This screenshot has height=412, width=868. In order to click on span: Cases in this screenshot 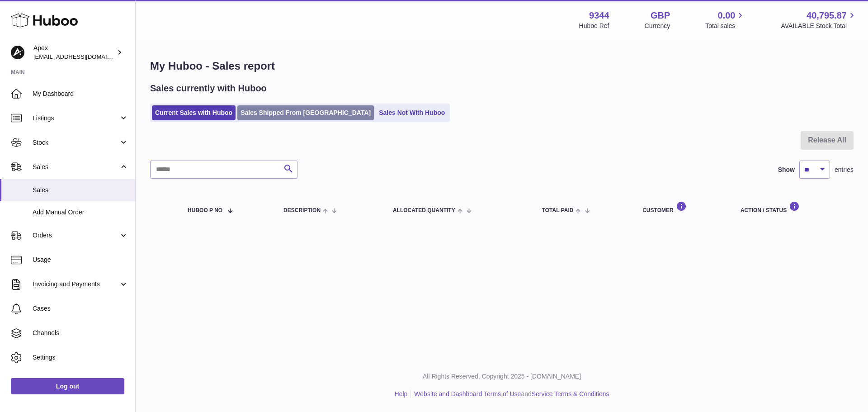, I will do `click(80, 309)`.